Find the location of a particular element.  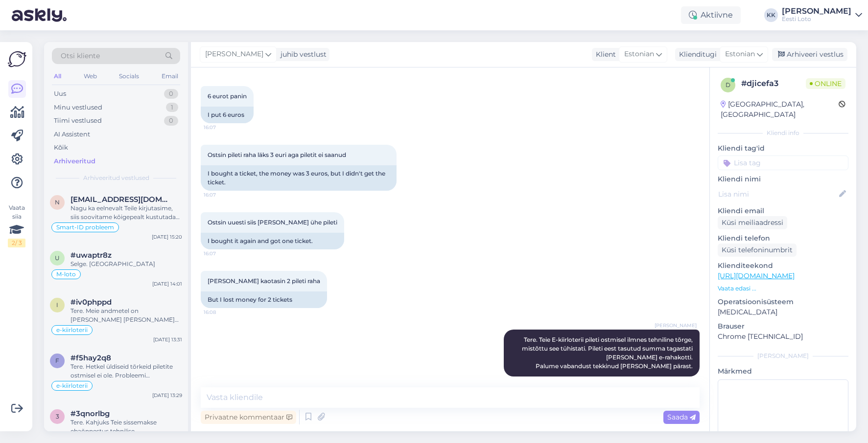

div: Klienditugi is located at coordinates (695, 55).